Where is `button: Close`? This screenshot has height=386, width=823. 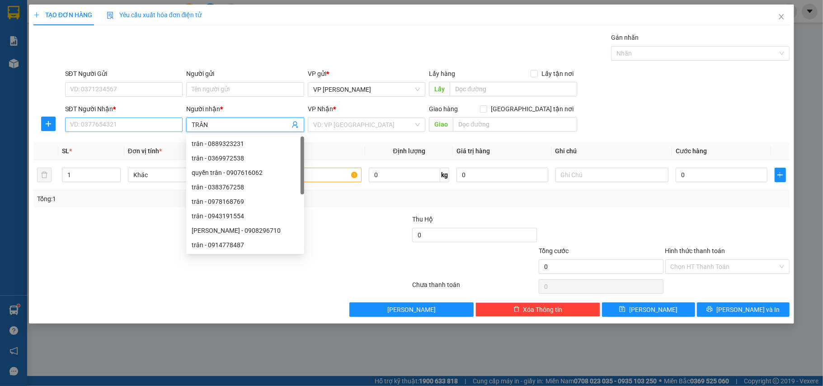
button: Close is located at coordinates (782, 17).